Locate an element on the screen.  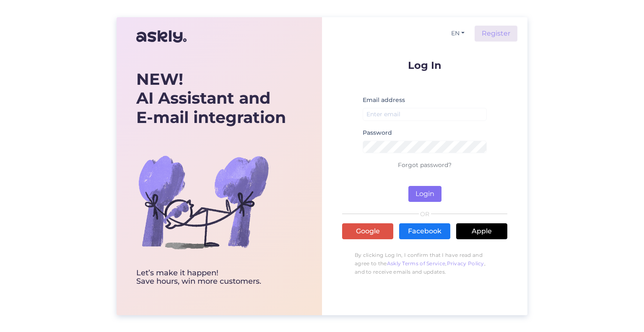
a: Askly Terms of Service is located at coordinates (417, 263).